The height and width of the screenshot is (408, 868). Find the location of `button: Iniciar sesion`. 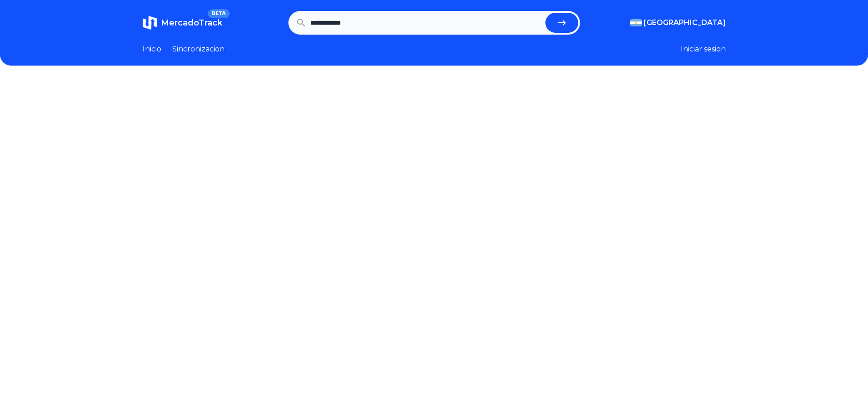

button: Iniciar sesion is located at coordinates (703, 49).